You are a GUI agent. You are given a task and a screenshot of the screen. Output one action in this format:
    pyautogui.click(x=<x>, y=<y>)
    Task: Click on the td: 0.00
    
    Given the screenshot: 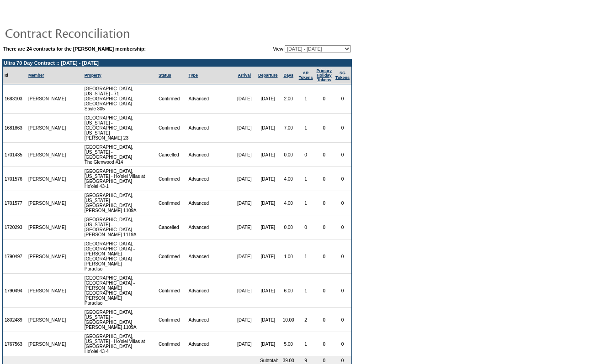 What is the action you would take?
    pyautogui.click(x=288, y=155)
    